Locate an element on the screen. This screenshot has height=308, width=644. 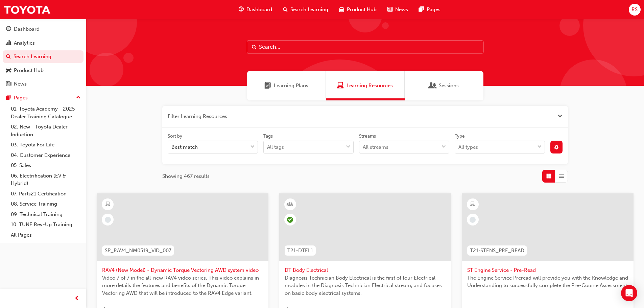
a: 09. Technical Training is located at coordinates (46, 214).